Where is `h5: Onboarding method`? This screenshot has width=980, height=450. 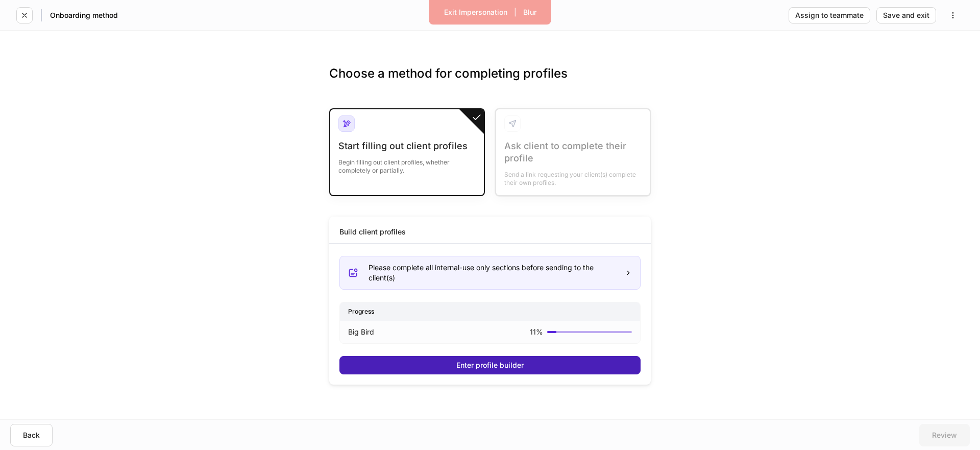 h5: Onboarding method is located at coordinates (83, 15).